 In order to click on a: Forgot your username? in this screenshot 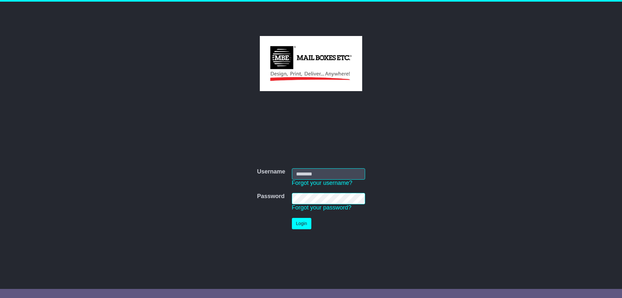, I will do `click(322, 183)`.